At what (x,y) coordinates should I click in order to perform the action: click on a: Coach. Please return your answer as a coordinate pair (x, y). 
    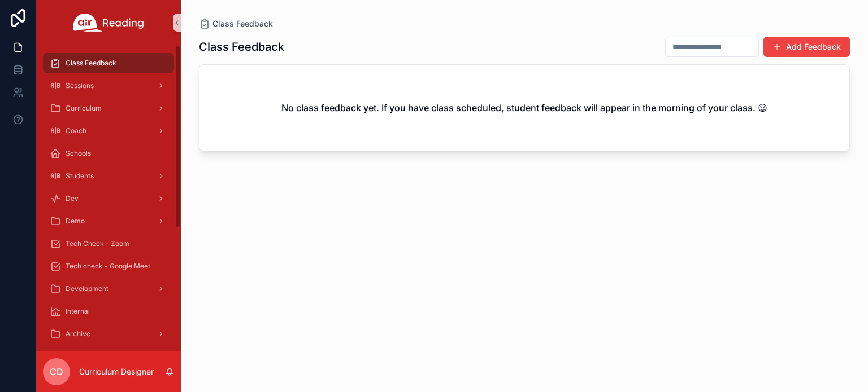
    Looking at the image, I should click on (108, 131).